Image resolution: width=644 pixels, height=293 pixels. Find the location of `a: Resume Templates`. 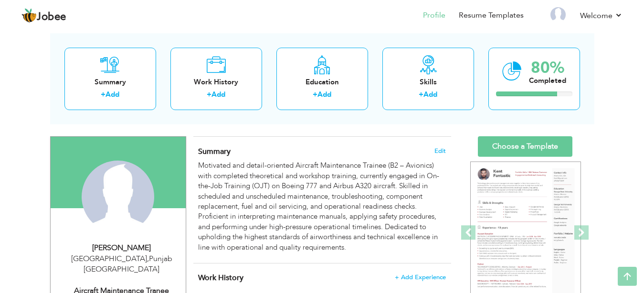

a: Resume Templates is located at coordinates (491, 15).